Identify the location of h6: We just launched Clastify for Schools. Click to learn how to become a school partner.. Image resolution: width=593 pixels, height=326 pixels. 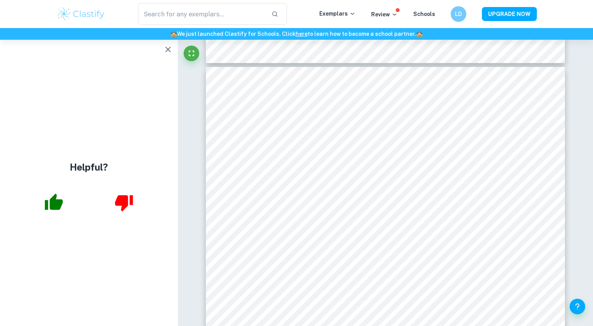
(296, 34).